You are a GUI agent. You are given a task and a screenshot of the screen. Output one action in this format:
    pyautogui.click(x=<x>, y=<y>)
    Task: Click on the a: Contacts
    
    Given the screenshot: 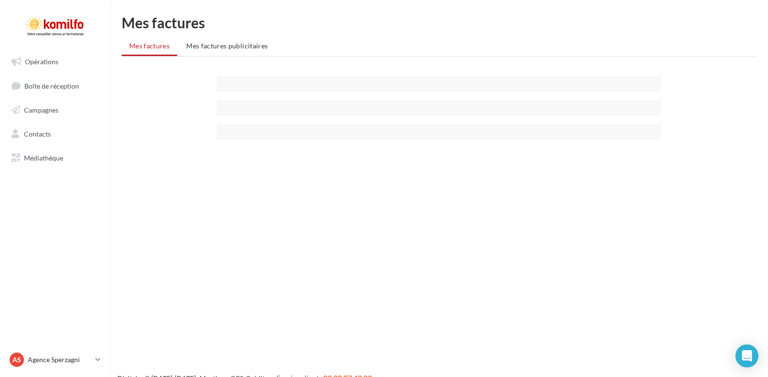 What is the action you would take?
    pyautogui.click(x=55, y=134)
    